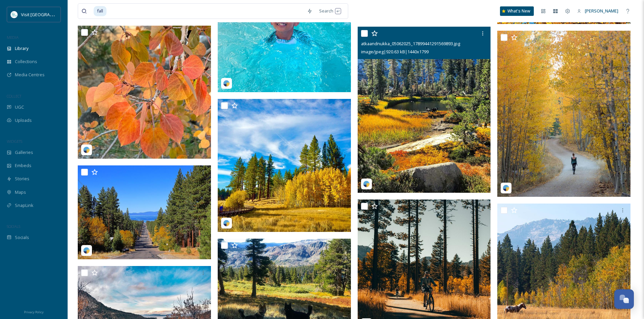 The width and height of the screenshot is (644, 319). I want to click on span: Media Centres, so click(30, 74).